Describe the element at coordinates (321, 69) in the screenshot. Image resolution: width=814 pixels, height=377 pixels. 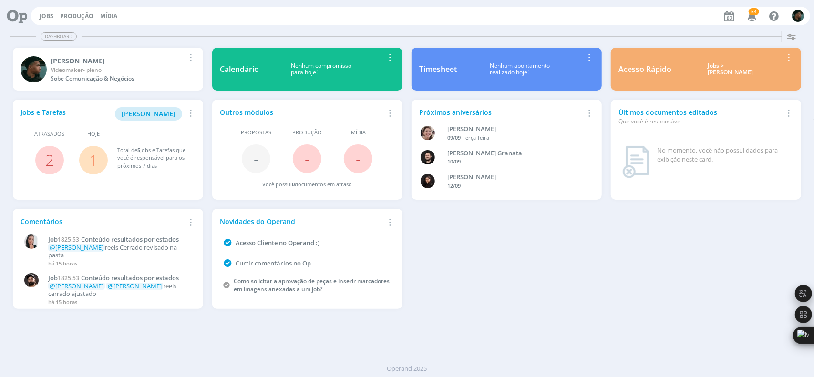
I see `div: Nenhum compromisso para hoje!` at that location.